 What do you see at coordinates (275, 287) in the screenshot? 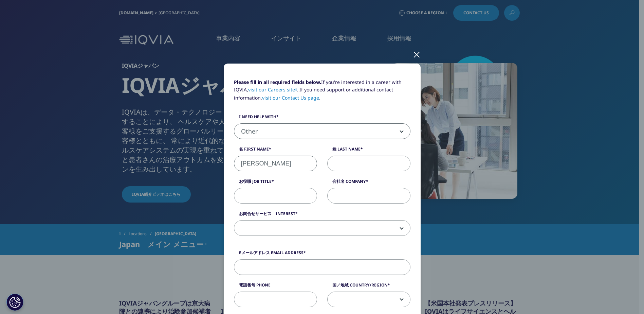
I see `label: 電話番号 Phone` at bounding box center [275, 287].